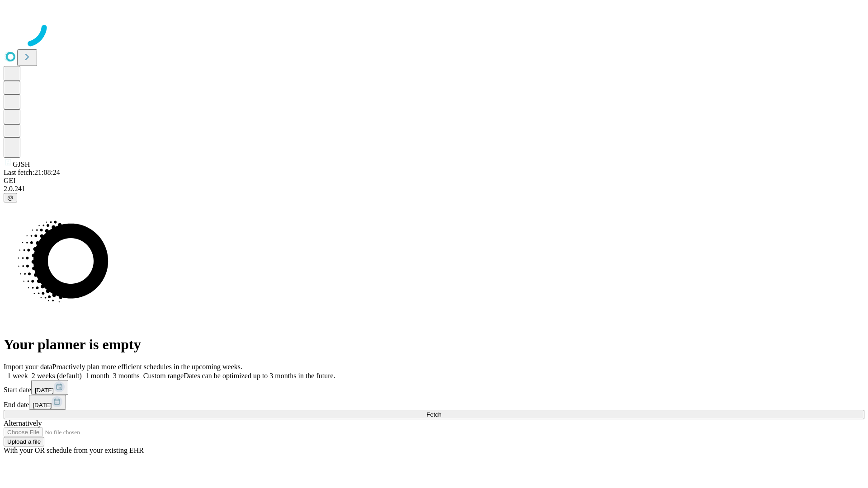  I want to click on span: 1 week, so click(17, 375).